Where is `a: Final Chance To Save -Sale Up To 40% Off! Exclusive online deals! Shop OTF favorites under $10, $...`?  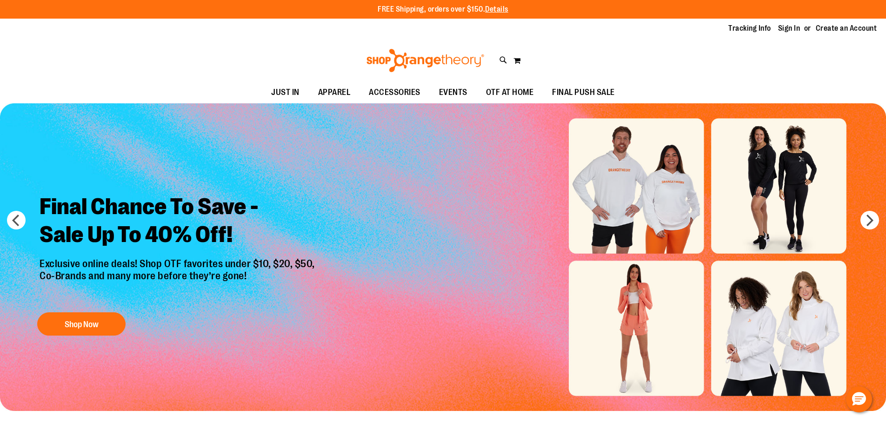 a: Final Chance To Save -Sale Up To 40% Off! Exclusive online deals! Shop OTF favorites under $10, $... is located at coordinates (178, 263).